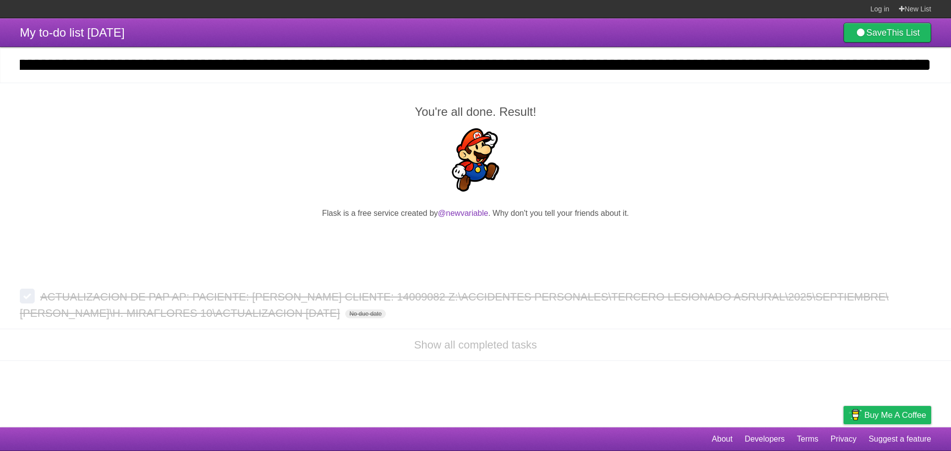 Image resolution: width=951 pixels, height=451 pixels. I want to click on a: Buy me a coffee, so click(887, 415).